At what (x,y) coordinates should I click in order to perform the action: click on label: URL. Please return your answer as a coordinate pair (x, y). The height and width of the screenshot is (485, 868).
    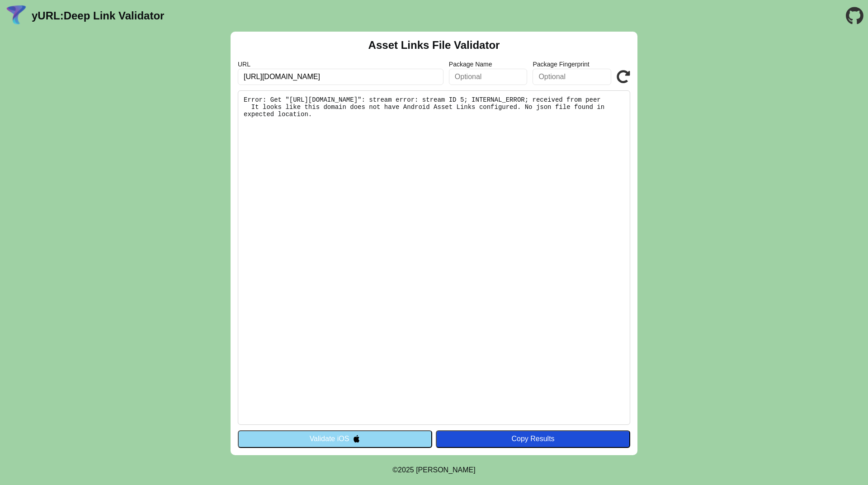
    Looking at the image, I should click on (341, 64).